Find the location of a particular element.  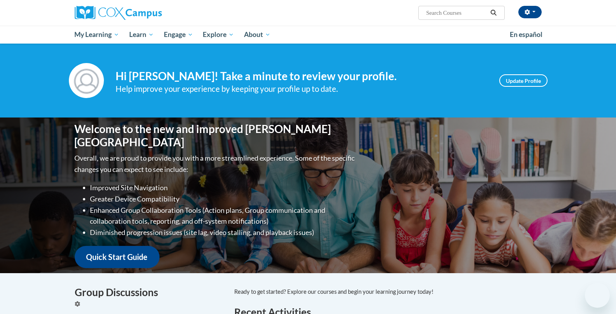

span: About is located at coordinates (257, 35).